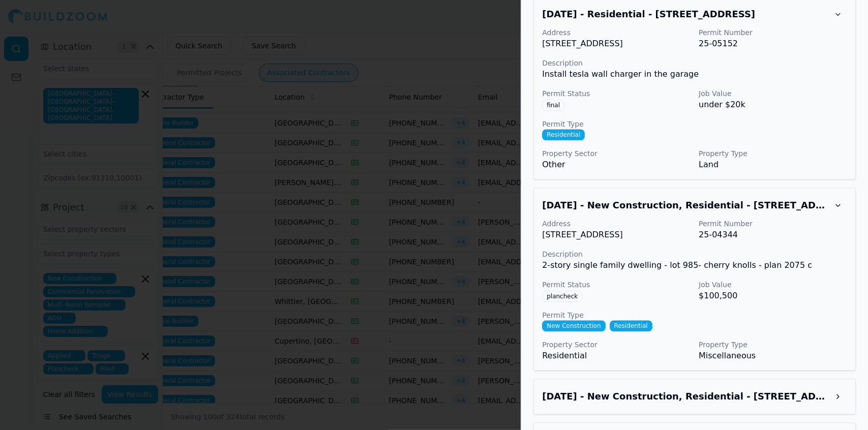 The height and width of the screenshot is (430, 868). I want to click on span: plancheck, so click(562, 296).